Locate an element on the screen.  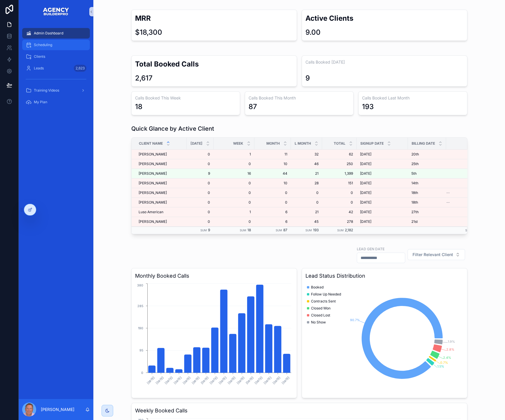
span: Scheduling is located at coordinates (43, 45).